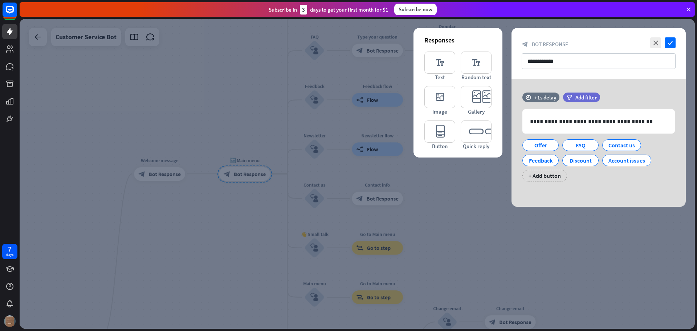 This screenshot has height=331, width=697. I want to click on i: time, so click(528, 97).